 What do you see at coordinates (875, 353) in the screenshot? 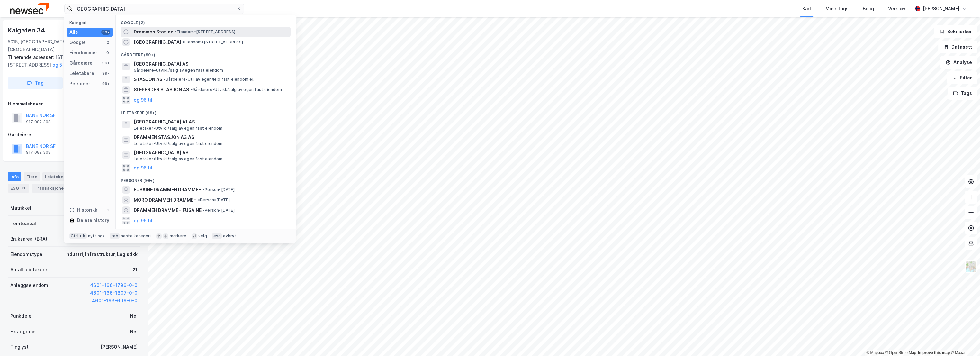
I see `a: Mapbox` at bounding box center [875, 353].